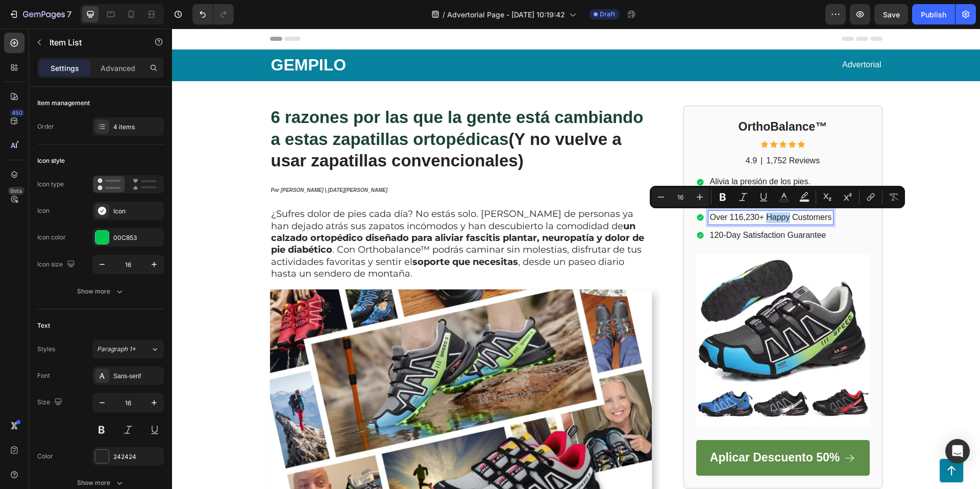 The width and height of the screenshot is (980, 489). Describe the element at coordinates (39, 14) in the screenshot. I see `button: 7` at that location.